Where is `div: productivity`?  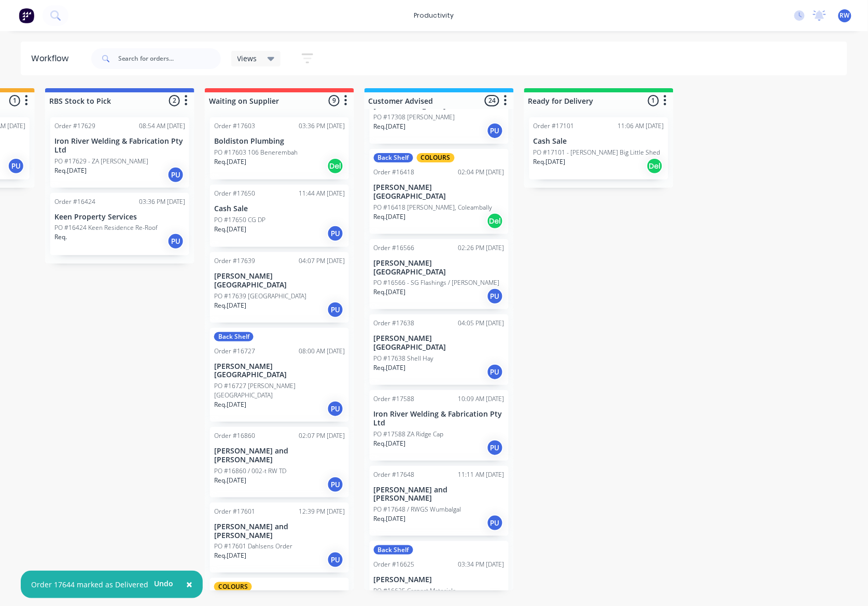
div: productivity is located at coordinates (434, 15).